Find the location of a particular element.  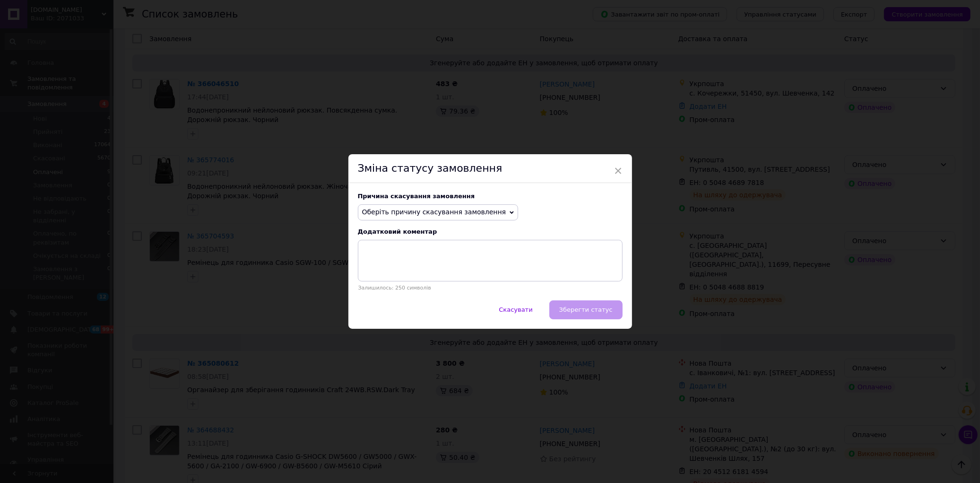

span: Скасувати is located at coordinates (515, 309).